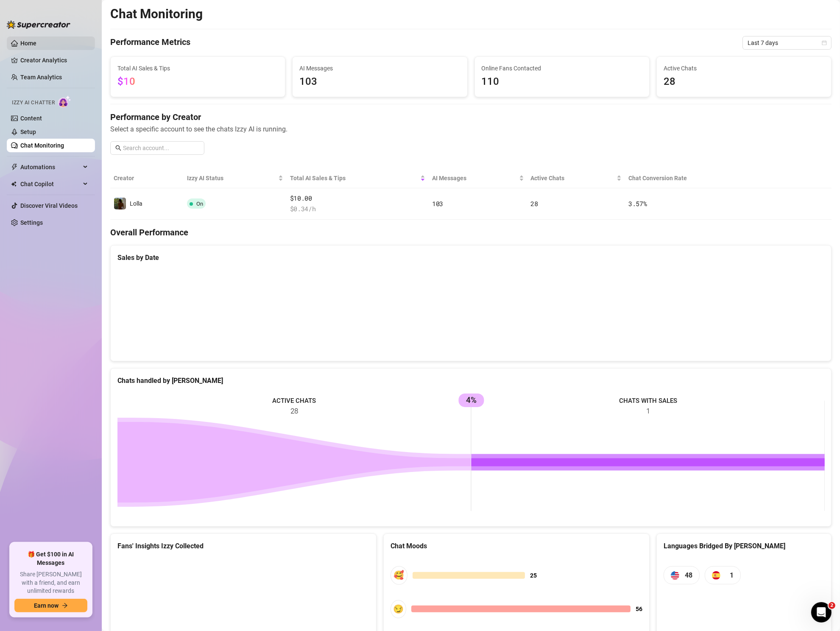  Describe the element at coordinates (358, 178) in the screenshot. I see `th: Total AI Sales & Tips` at that location.